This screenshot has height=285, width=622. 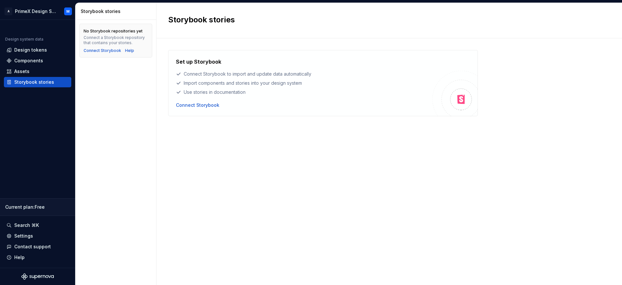 What do you see at coordinates (38, 11) in the screenshot?
I see `button: APrimeX Design SystemM` at bounding box center [38, 11].